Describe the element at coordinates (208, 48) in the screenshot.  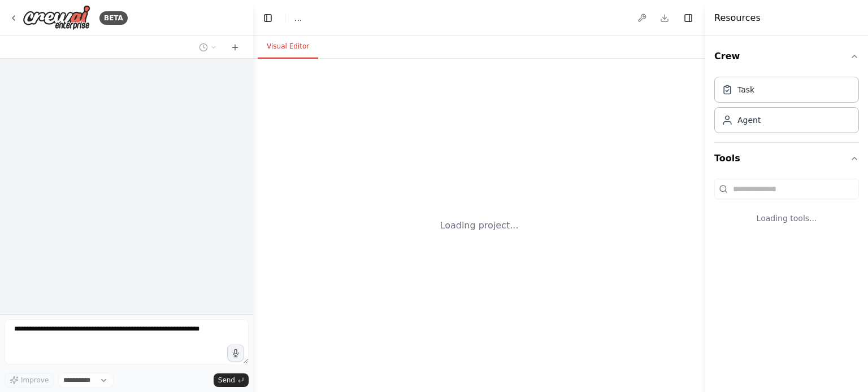
I see `button: Switch to previous chat` at that location.